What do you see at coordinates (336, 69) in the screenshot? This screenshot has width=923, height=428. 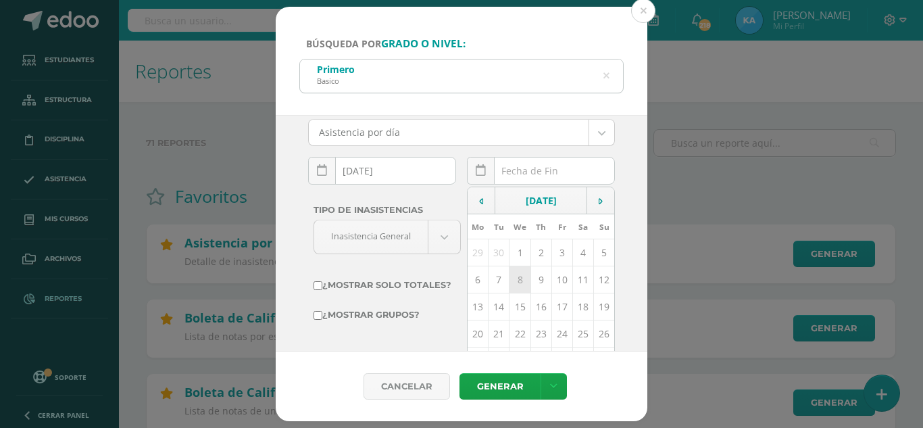 I see `div: Primero` at bounding box center [336, 69].